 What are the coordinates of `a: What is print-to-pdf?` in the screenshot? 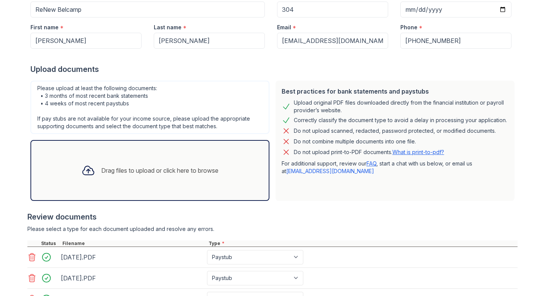 It's located at (418, 152).